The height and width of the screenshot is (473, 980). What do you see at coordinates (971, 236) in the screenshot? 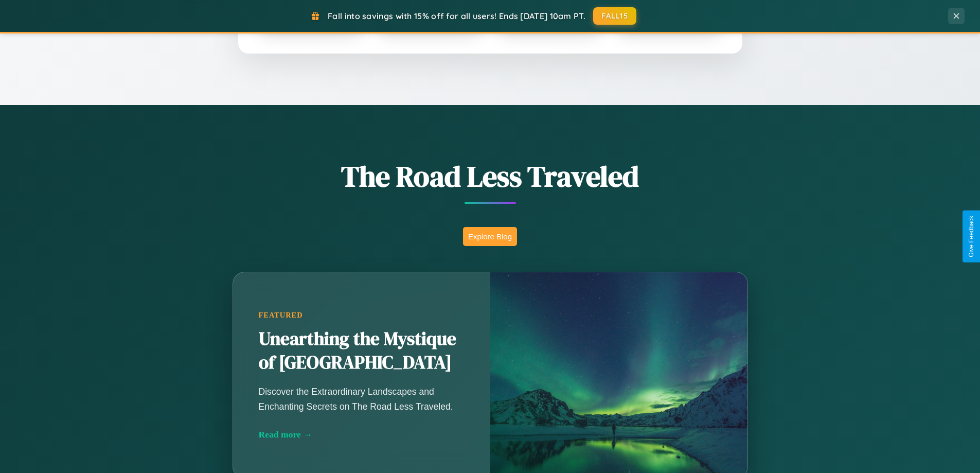
I see `div: Give Feedback` at bounding box center [971, 236].